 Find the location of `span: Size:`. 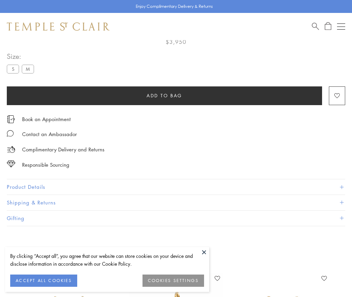

span: Size: is located at coordinates (22, 56).